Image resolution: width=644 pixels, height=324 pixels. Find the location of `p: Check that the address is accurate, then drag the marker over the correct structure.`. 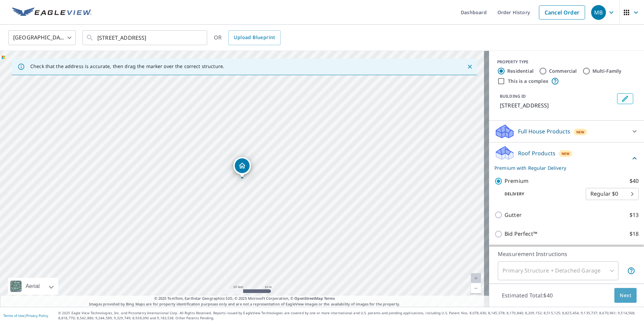

p: Check that the address is accurate, then drag the marker over the correct structure. is located at coordinates (127, 66).